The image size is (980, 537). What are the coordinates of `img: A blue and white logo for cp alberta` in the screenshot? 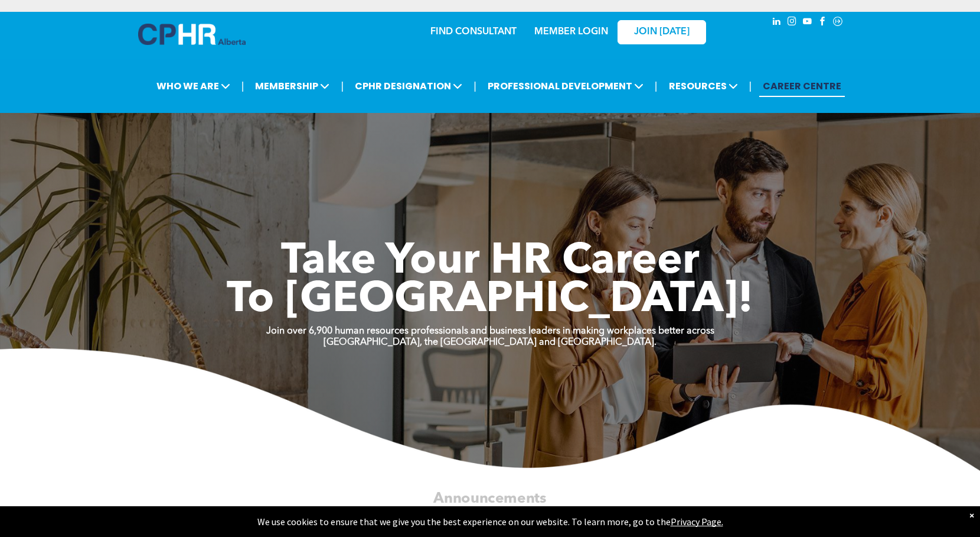 It's located at (192, 34).